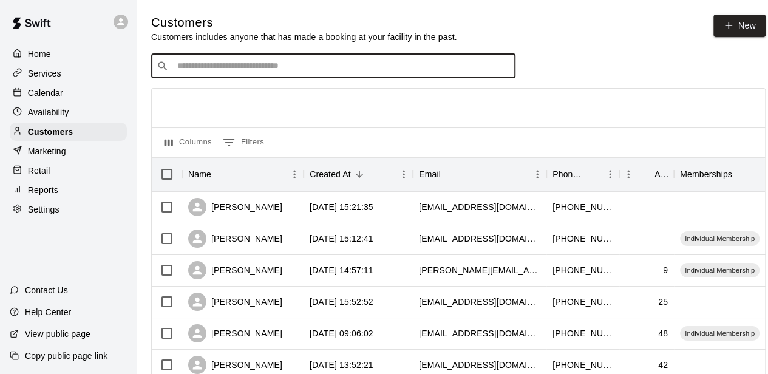 The height and width of the screenshot is (374, 768). Describe the element at coordinates (68, 132) in the screenshot. I see `div: Customers` at that location.